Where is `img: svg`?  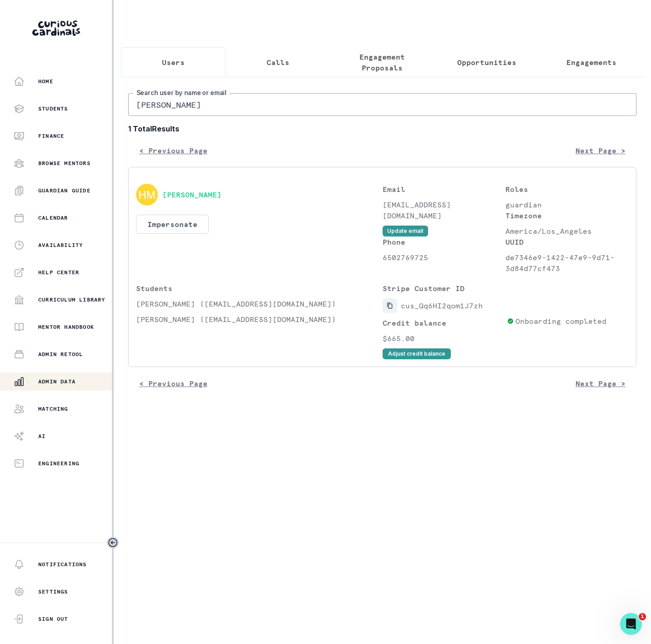 img: svg is located at coordinates (147, 195).